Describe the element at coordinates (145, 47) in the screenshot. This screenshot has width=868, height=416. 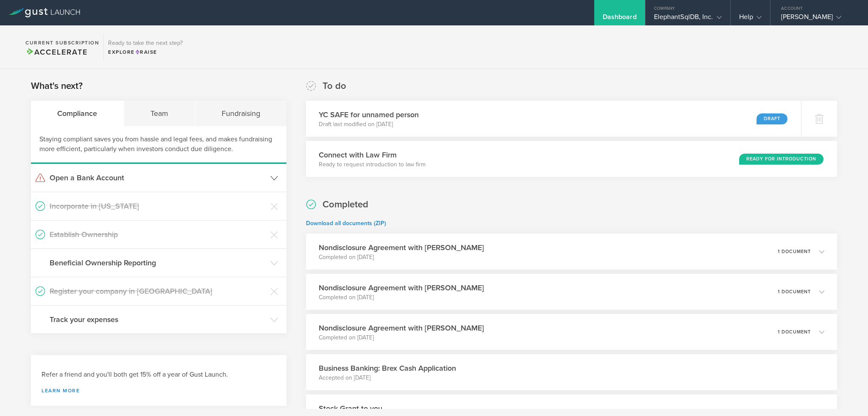
I see `div: Ready to take the next step?ExploreRaise` at that location.